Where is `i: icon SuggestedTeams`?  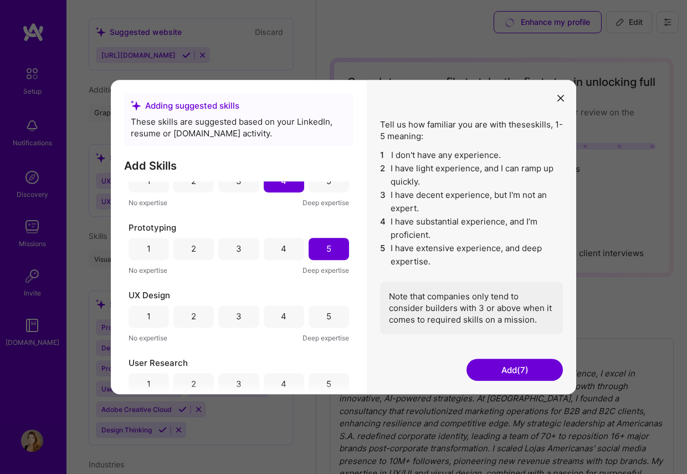
i: icon SuggestedTeams is located at coordinates (136, 105).